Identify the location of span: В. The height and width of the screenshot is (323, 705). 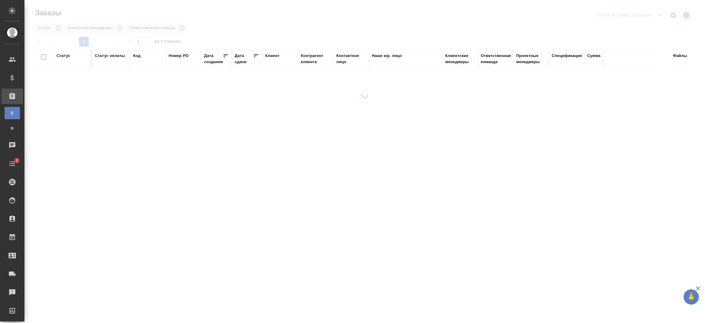
(12, 113).